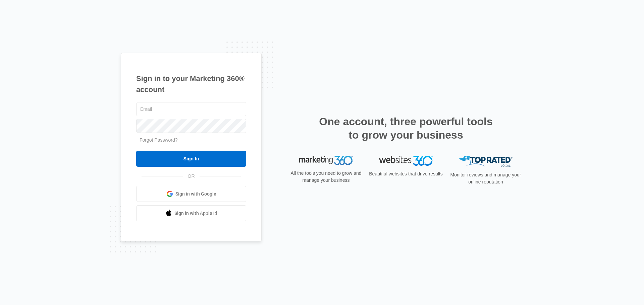  What do you see at coordinates (158, 140) in the screenshot?
I see `a: Forgot Password?` at bounding box center [158, 140].